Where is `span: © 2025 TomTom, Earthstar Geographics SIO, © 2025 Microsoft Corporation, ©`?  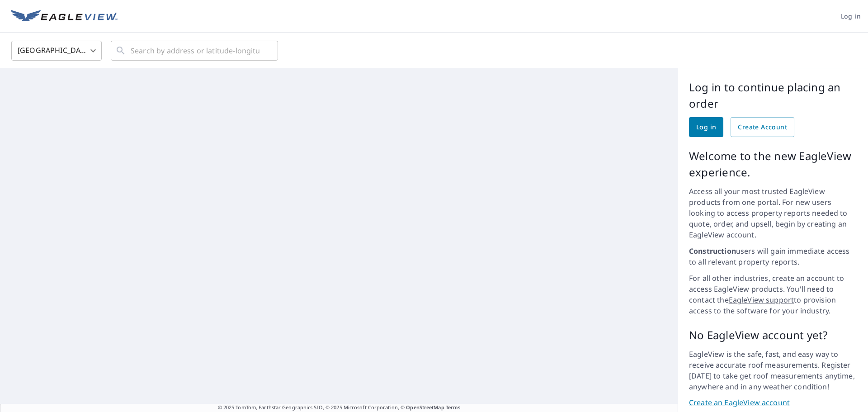 span: © 2025 TomTom, Earthstar Geographics SIO, © 2025 Microsoft Corporation, © is located at coordinates (339, 408).